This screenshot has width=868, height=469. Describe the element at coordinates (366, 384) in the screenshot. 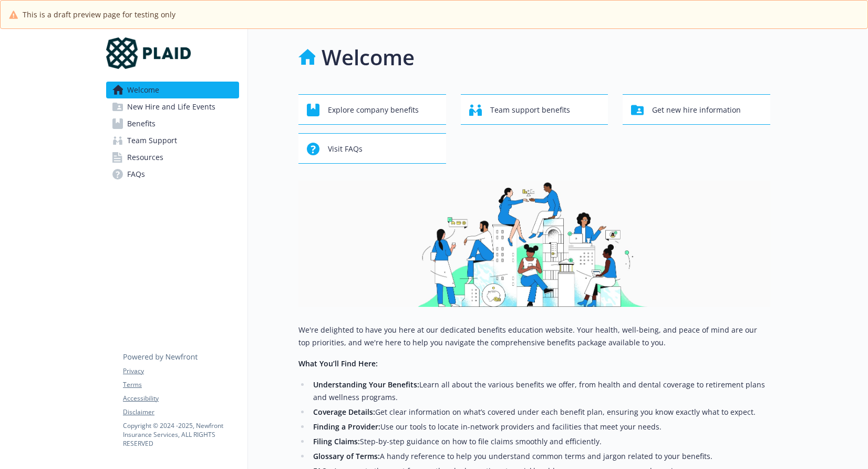

I see `strong: Understanding Your Benefits:` at that location.